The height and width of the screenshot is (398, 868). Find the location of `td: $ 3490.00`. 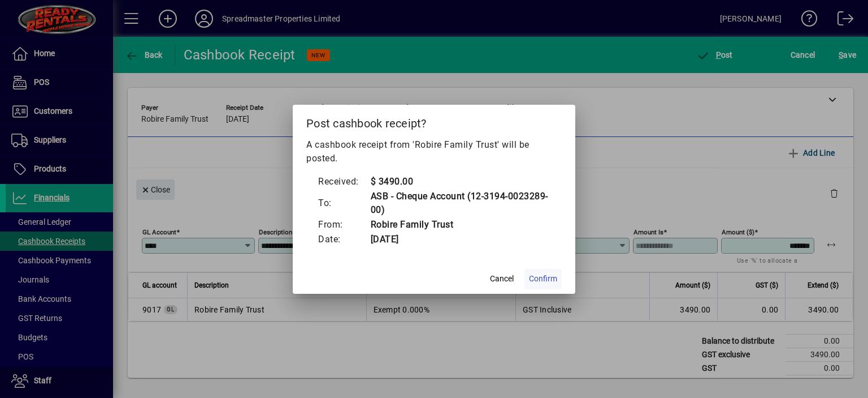

td: $ 3490.00 is located at coordinates (461, 182).